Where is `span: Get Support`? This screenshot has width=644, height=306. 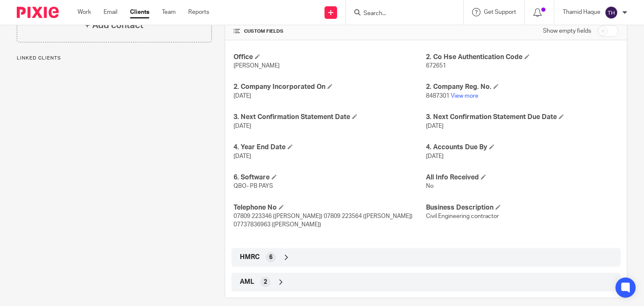 span: Get Support is located at coordinates (500, 12).